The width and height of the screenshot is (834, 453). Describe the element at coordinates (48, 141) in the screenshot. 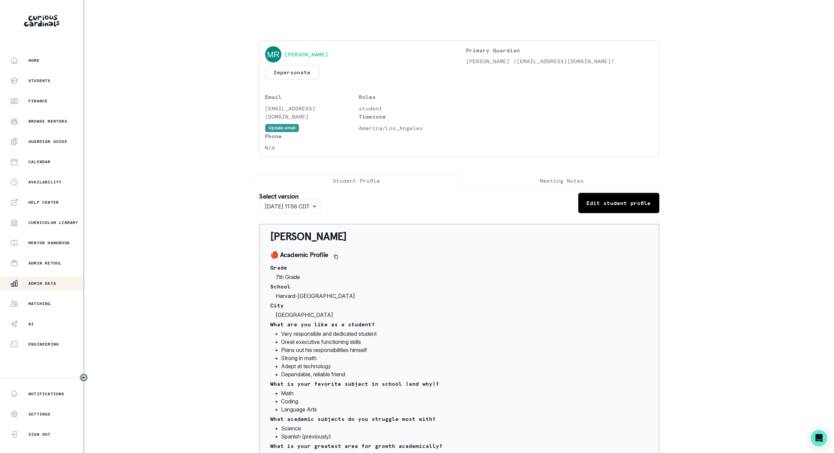

I see `p: Guardian Guide` at that location.